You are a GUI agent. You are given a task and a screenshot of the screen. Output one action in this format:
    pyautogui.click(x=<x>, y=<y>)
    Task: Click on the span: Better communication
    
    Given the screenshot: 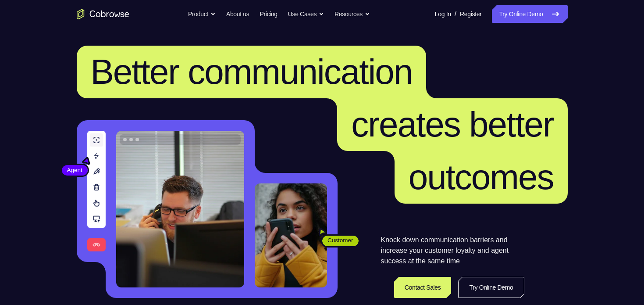 What is the action you would take?
    pyautogui.click(x=252, y=72)
    